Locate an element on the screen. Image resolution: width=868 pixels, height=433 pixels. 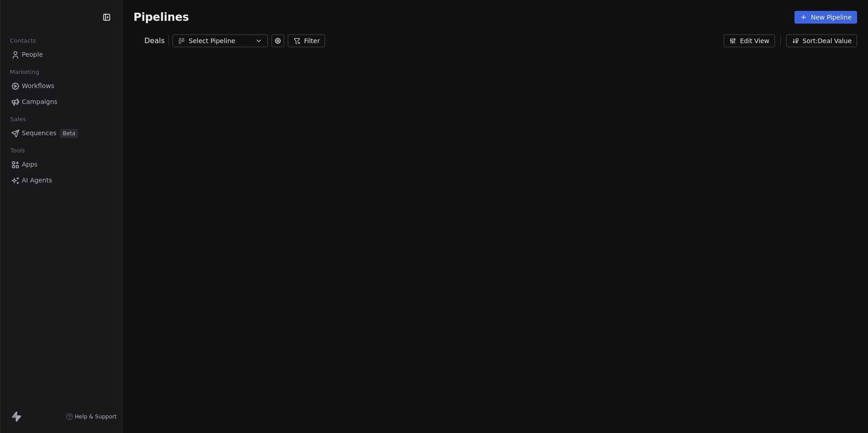
a: SequencesBeta is located at coordinates (61, 133).